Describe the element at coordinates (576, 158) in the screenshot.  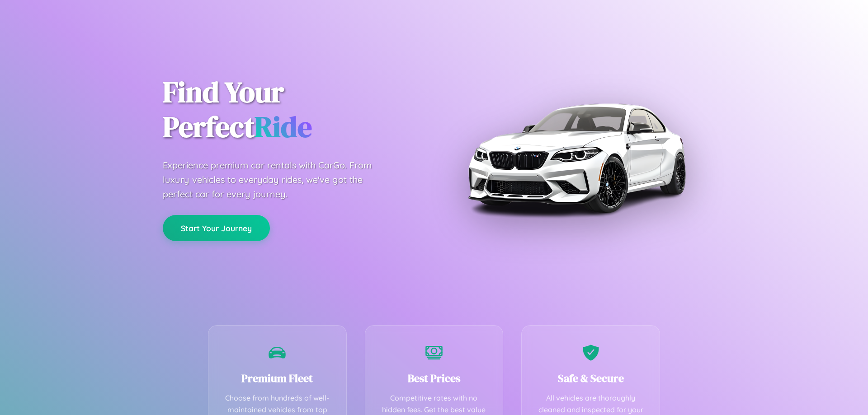
I see `img: Premium BMW car rental vehicle` at that location.